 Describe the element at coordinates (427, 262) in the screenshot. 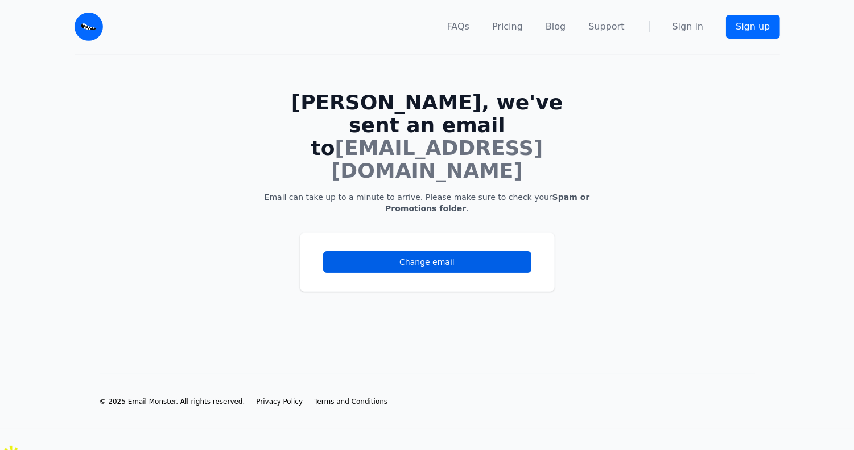

I see `a: Change email` at that location.